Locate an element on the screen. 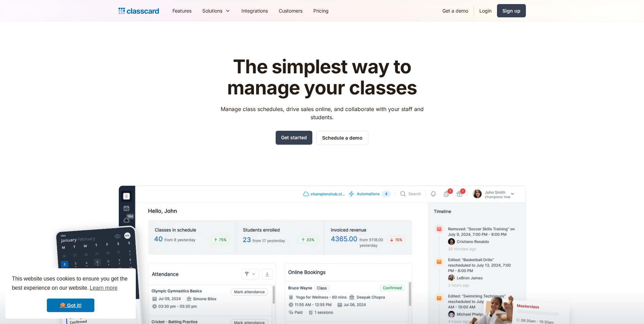  a: learn more about cookies is located at coordinates (104, 288).